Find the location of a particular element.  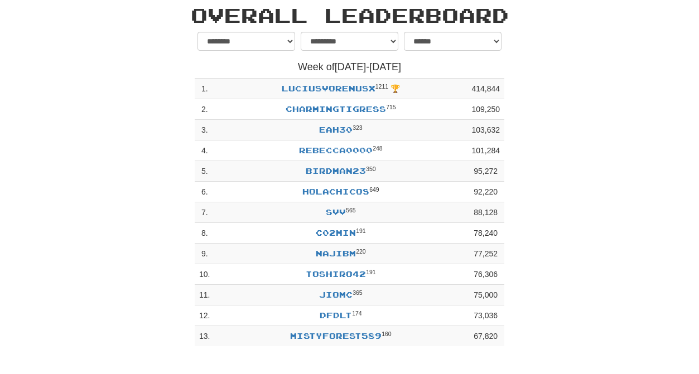

sup: Level 365 is located at coordinates (358, 293).